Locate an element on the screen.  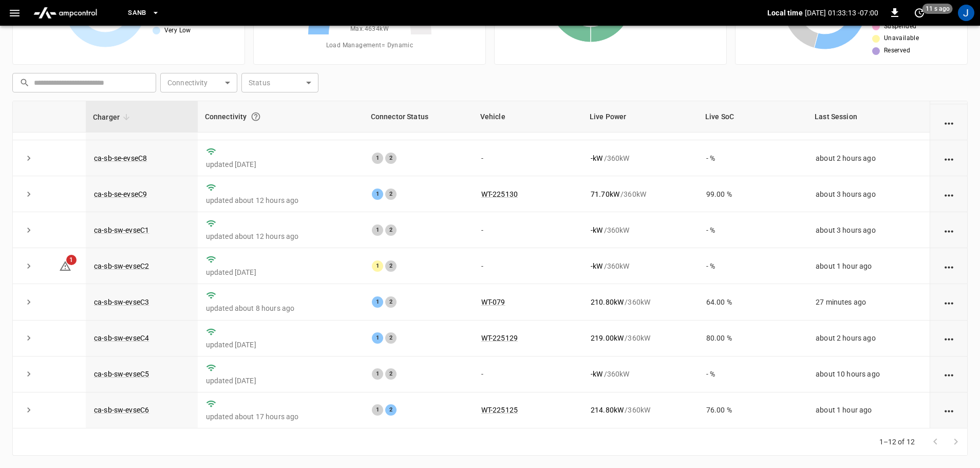
img: ampcontrol.io logo is located at coordinates (66, 13).